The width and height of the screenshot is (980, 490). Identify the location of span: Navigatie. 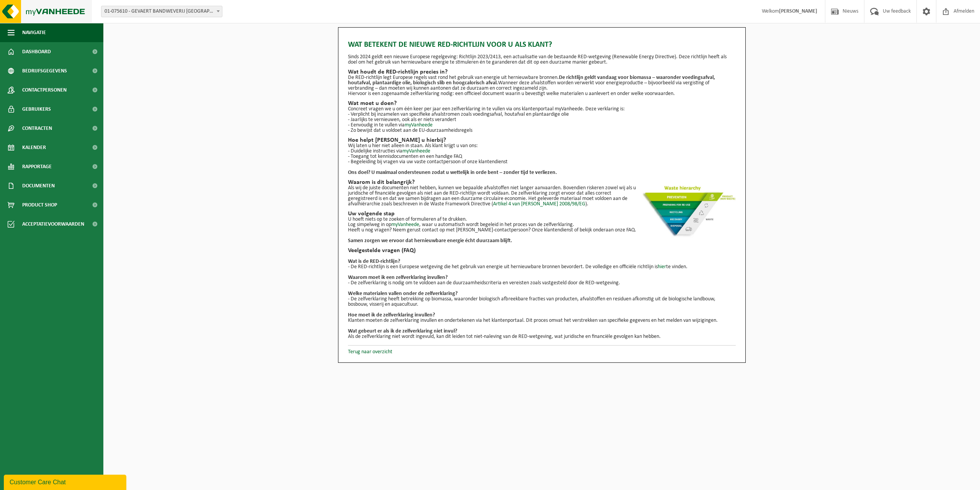
(34, 32).